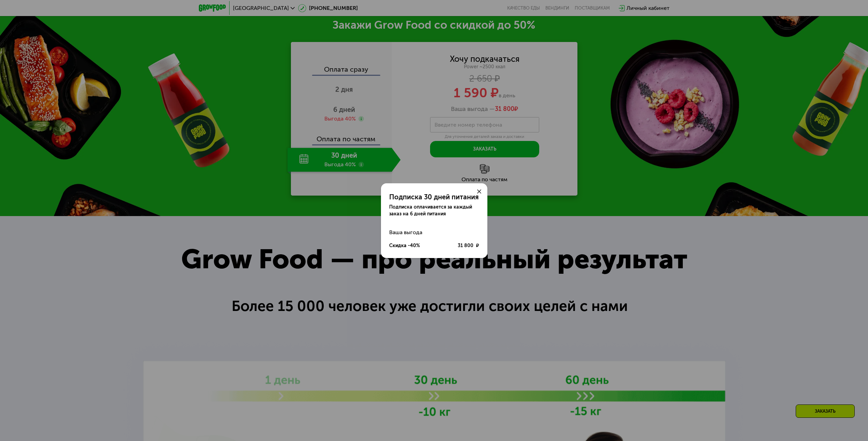 The width and height of the screenshot is (868, 441). Describe the element at coordinates (434, 211) in the screenshot. I see `div: Подписка оплачивается за каждый заказ на 6 дней питания` at that location.